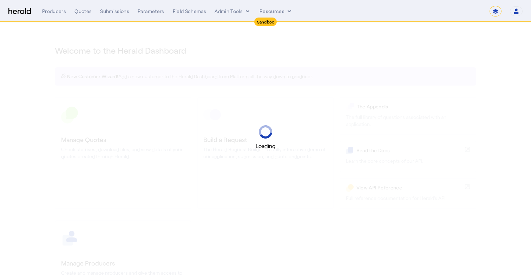 This screenshot has width=531, height=275. I want to click on div: Producers, so click(54, 11).